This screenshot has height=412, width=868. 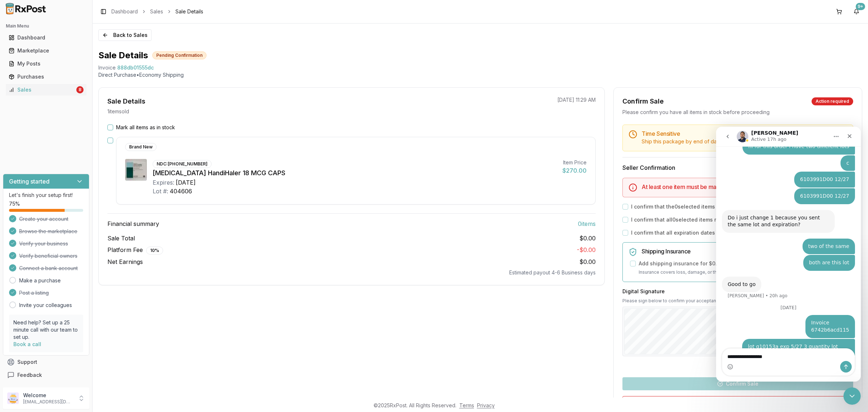 What do you see at coordinates (46, 362) in the screenshot?
I see `button: Support` at bounding box center [46, 362].